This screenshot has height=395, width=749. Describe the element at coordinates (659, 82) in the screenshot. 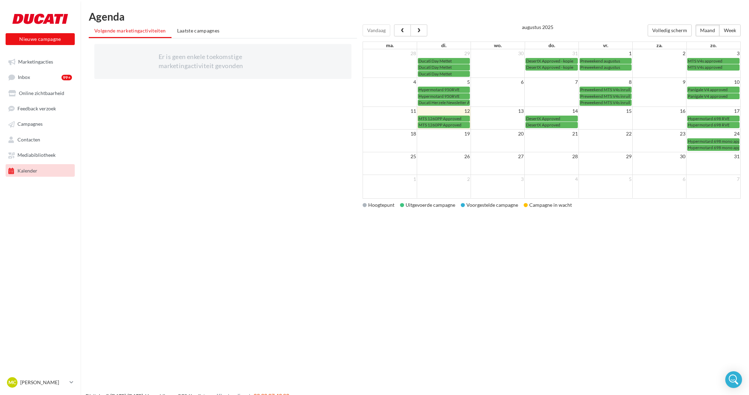

I see `td: 9` at that location.